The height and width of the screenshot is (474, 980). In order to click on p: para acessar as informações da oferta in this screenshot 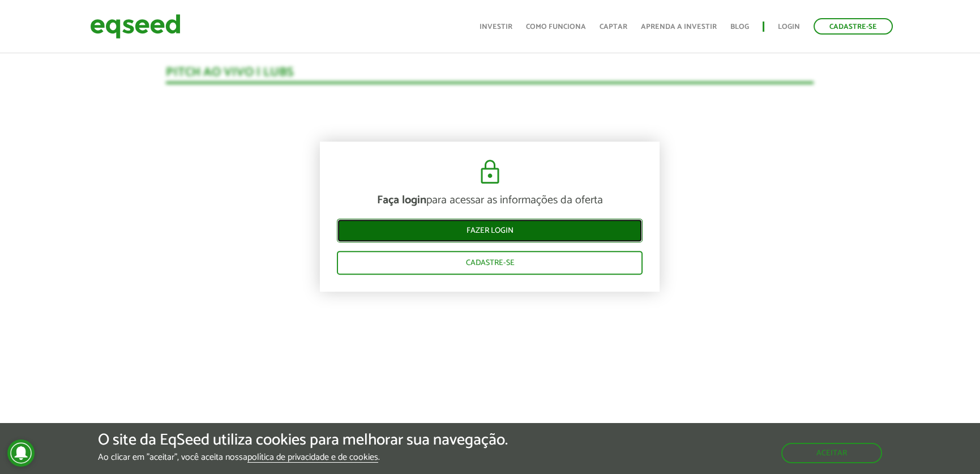, I will do `click(490, 200)`.